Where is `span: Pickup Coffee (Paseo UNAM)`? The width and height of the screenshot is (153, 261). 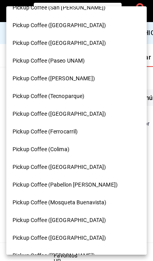
span: Pickup Coffee (Paseo UNAM) is located at coordinates (49, 61).